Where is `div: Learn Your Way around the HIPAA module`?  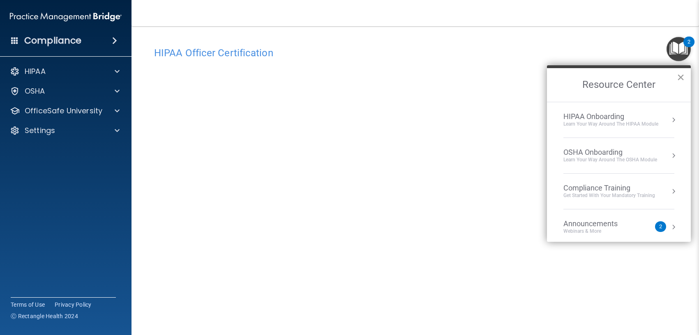 div: Learn Your Way around the HIPAA module is located at coordinates (611, 124).